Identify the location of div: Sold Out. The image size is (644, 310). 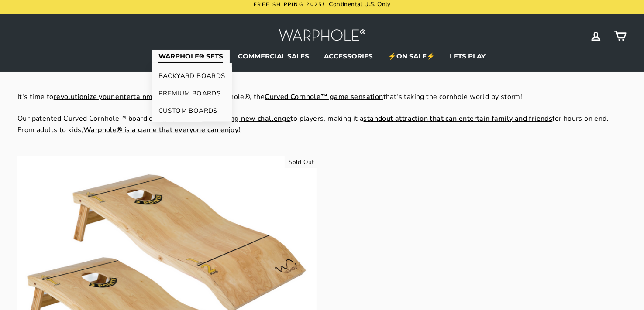
(301, 162).